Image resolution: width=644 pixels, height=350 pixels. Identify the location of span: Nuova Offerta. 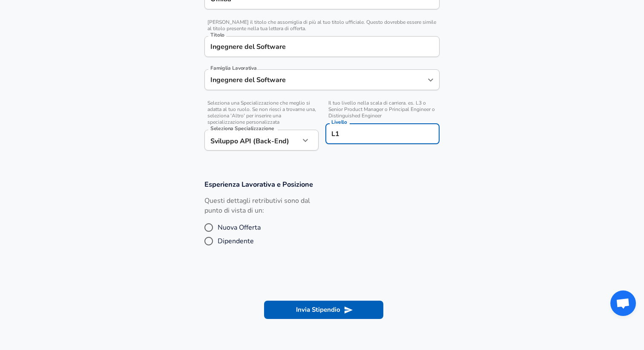
(239, 227).